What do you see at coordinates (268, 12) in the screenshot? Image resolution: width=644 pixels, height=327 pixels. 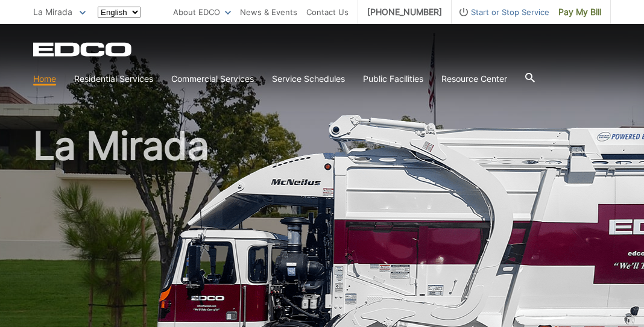 I see `a: News & Events` at bounding box center [268, 12].